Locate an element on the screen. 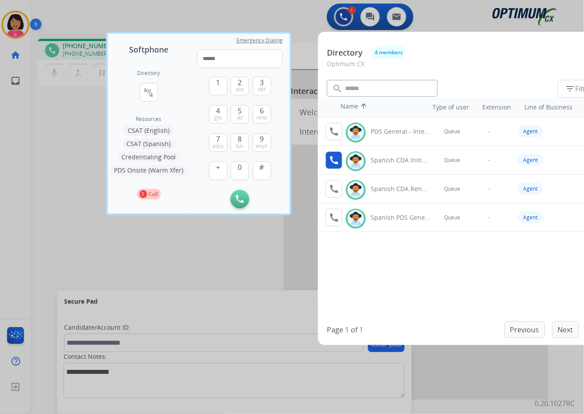 This screenshot has height=414, width=584. div: Spanish CDA Renewal General - Internal is located at coordinates (400, 189).